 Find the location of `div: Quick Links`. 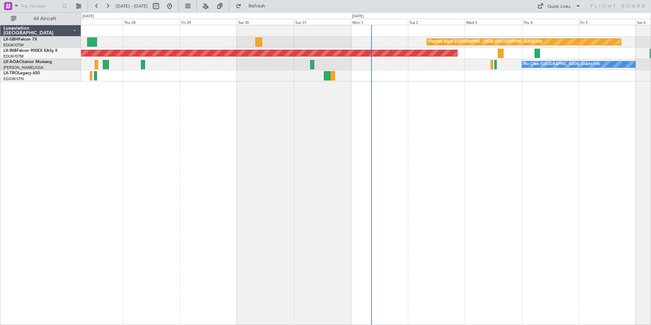

div: Quick Links is located at coordinates (559, 7).